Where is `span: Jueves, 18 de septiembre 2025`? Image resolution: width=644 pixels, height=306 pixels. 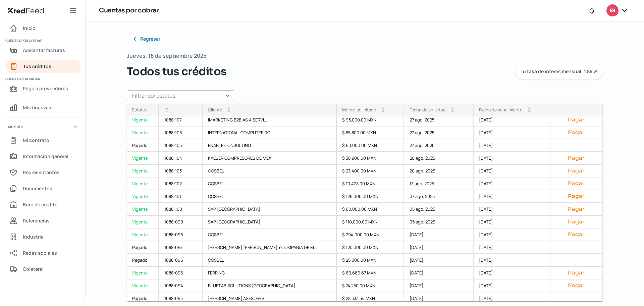
span: Jueves, 18 de septiembre 2025 is located at coordinates (166, 55).